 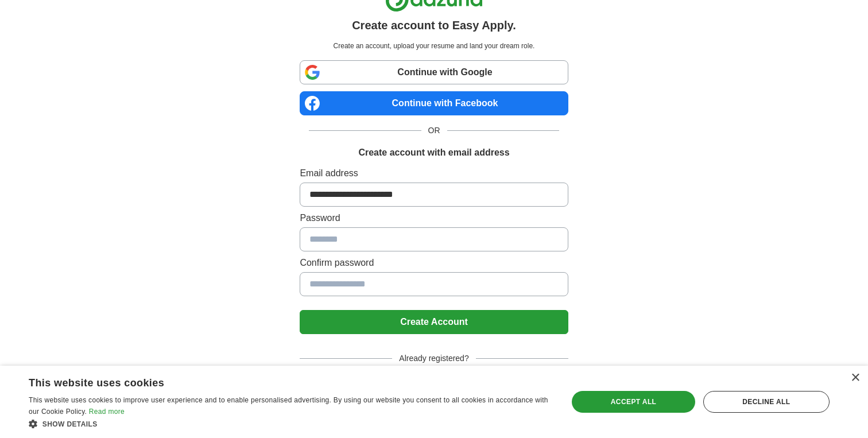 What do you see at coordinates (275, 381) in the screenshot?
I see `div: This website uses cookies` at bounding box center [275, 381].